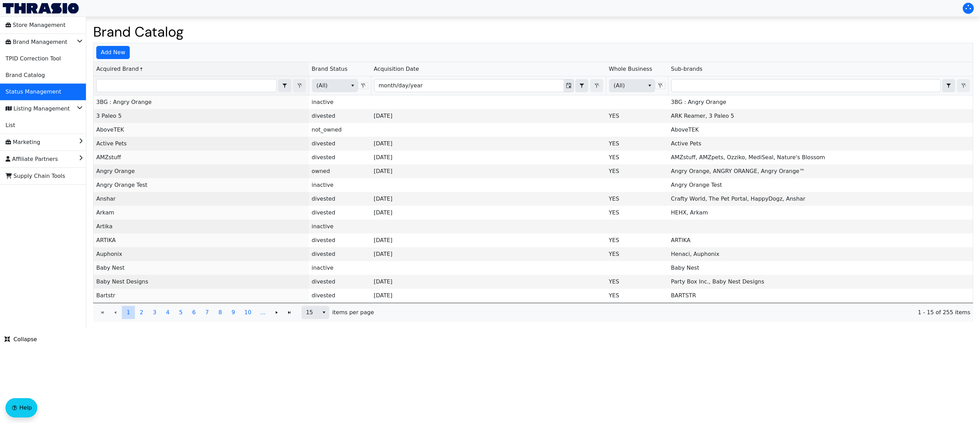 The height and width of the screenshot is (423, 980). I want to click on td: 3BG : Angry Orange, so click(820, 103).